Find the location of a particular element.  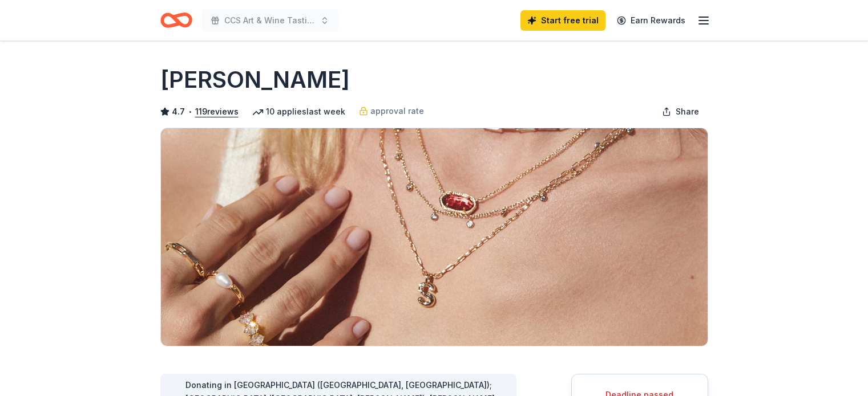

a: Start free trial is located at coordinates (563, 20).